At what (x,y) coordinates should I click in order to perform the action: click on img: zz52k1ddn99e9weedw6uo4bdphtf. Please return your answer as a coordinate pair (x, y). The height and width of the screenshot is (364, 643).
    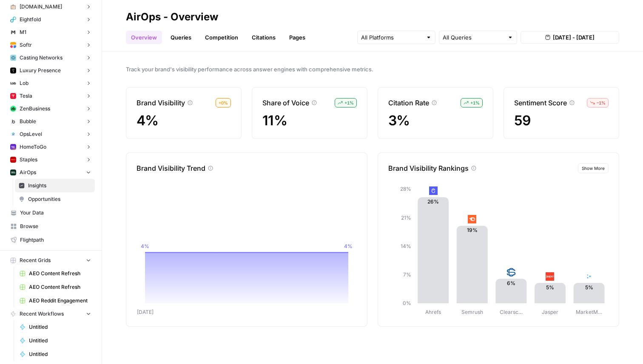
    Looking at the image, I should click on (472, 219).